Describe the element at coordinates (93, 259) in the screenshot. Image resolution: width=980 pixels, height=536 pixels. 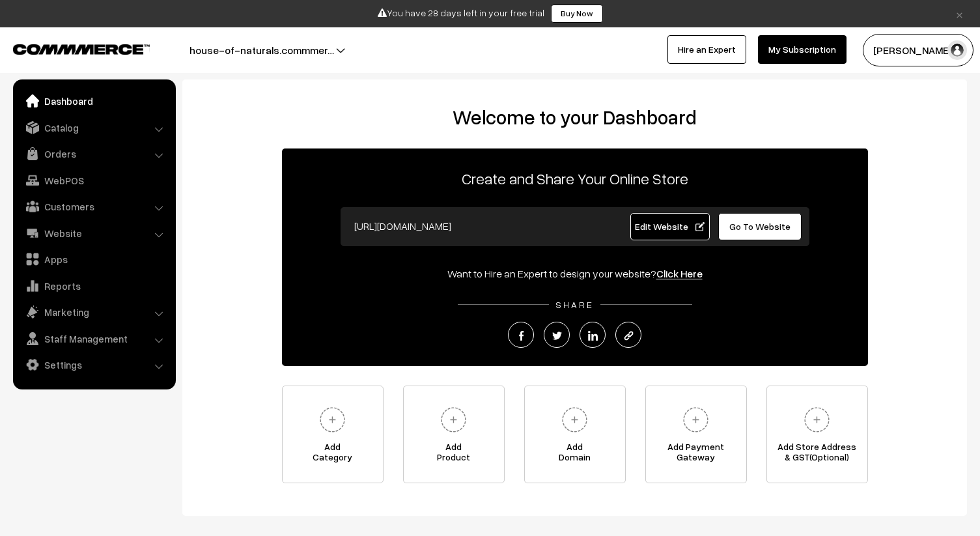
I see `a: Apps` at that location.